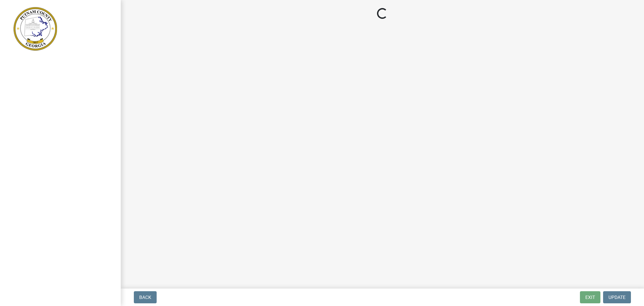  What do you see at coordinates (590, 297) in the screenshot?
I see `button: Exit` at bounding box center [590, 297].